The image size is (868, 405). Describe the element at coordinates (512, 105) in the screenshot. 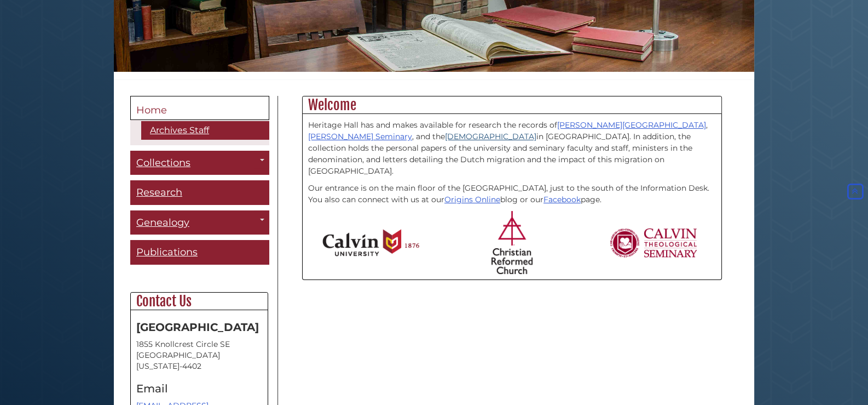

I see `h2: Welcome` at that location.